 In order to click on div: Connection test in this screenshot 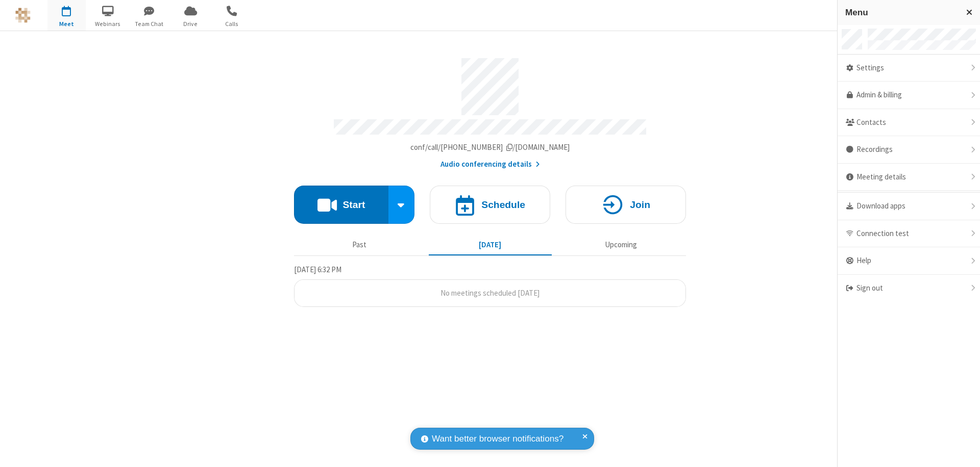, I will do `click(909, 234)`.